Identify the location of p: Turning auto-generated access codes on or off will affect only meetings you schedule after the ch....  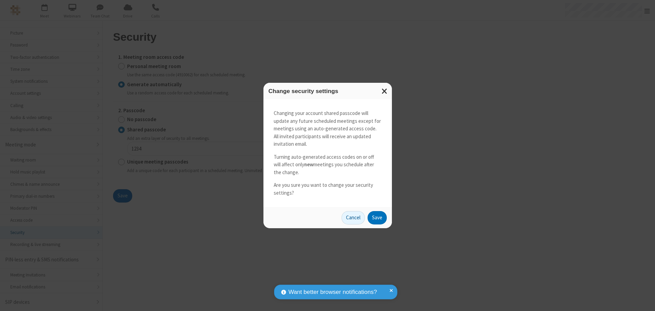
(328, 165).